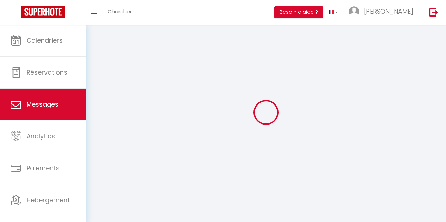  Describe the element at coordinates (44, 40) in the screenshot. I see `span: Calendriers` at that location.